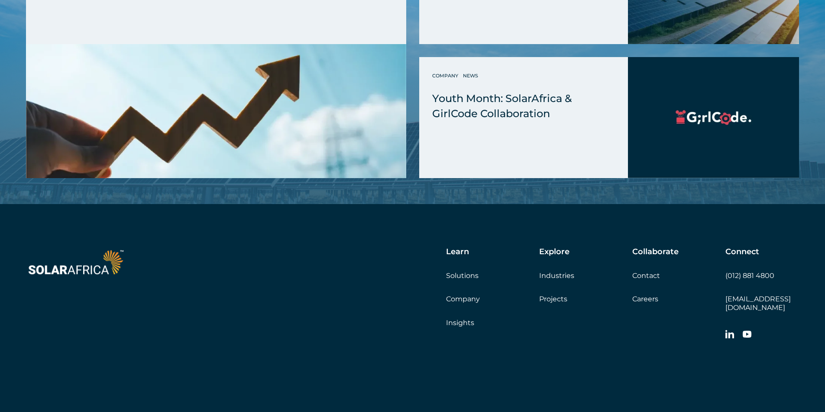  Describe the element at coordinates (471, 76) in the screenshot. I see `a: News` at that location.